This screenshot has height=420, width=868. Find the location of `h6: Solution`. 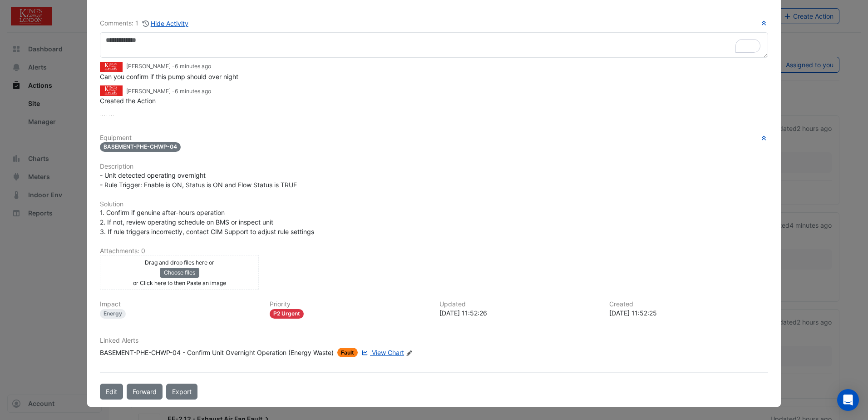

h6: Solution is located at coordinates (434, 204).